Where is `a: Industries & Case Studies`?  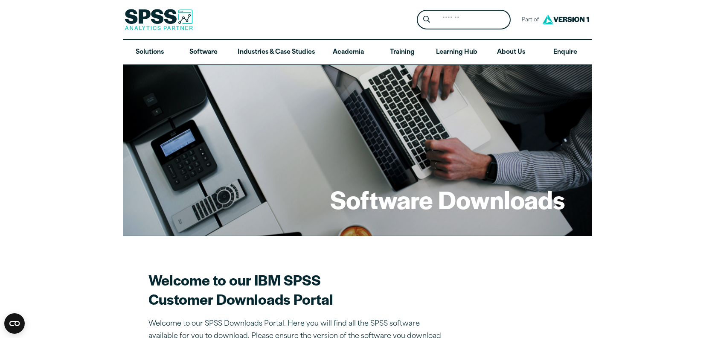 a: Industries & Case Studies is located at coordinates (276, 53).